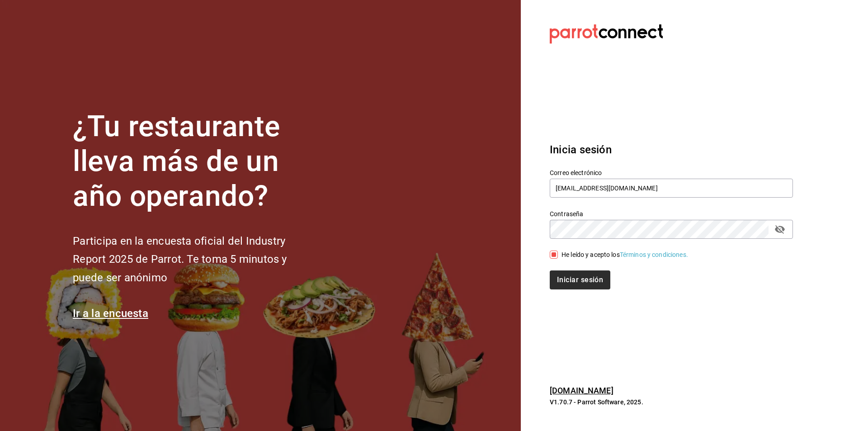 The image size is (868, 431). Describe the element at coordinates (671, 173) in the screenshot. I see `label: Correo electrónico` at that location.